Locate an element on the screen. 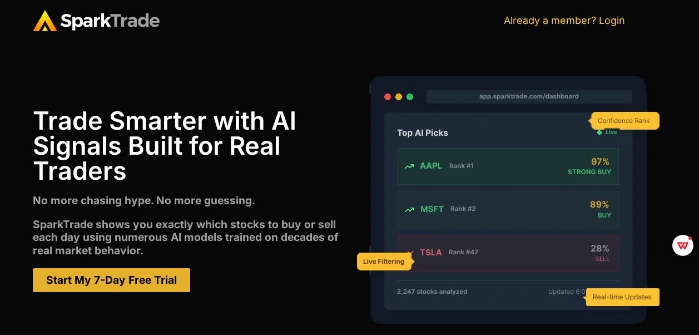 The image size is (699, 335). p: No more chasing hype. No more guessing. is located at coordinates (191, 200).